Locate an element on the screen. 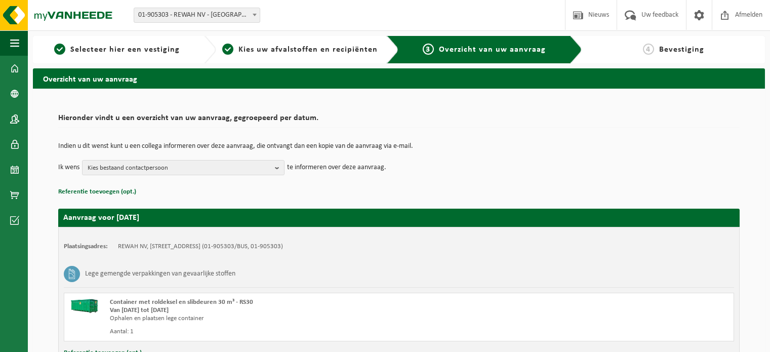  strong: Plaatsingsadres: is located at coordinates (86, 246).